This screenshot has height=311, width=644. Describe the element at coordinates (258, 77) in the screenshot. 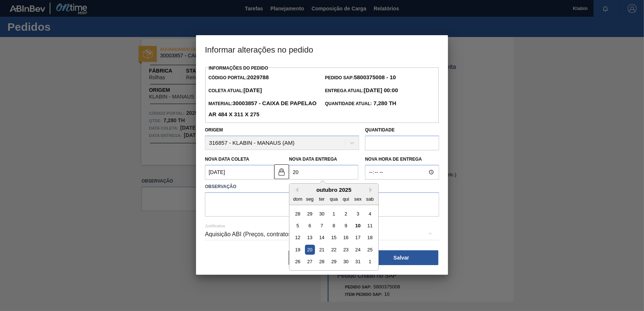

I see `strong: 2029788` at that location.